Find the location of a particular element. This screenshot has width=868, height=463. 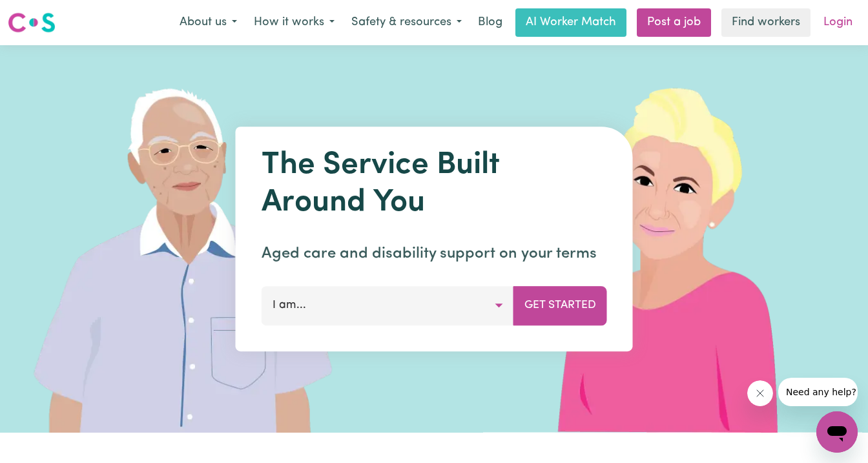

a: Blog is located at coordinates (490, 23).